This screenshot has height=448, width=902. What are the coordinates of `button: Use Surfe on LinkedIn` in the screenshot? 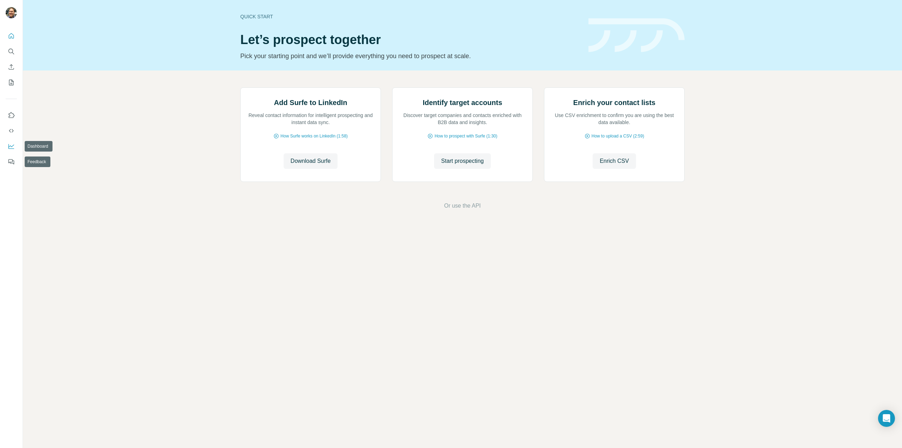 It's located at (11, 115).